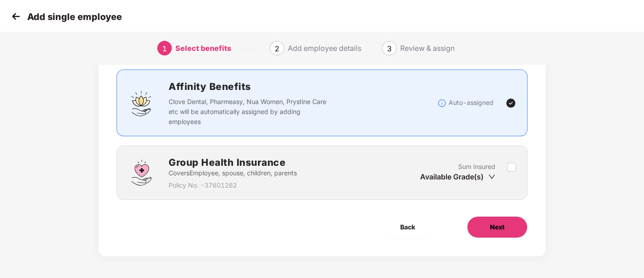 This screenshot has width=644, height=278. I want to click on div: Select benefits, so click(203, 48).